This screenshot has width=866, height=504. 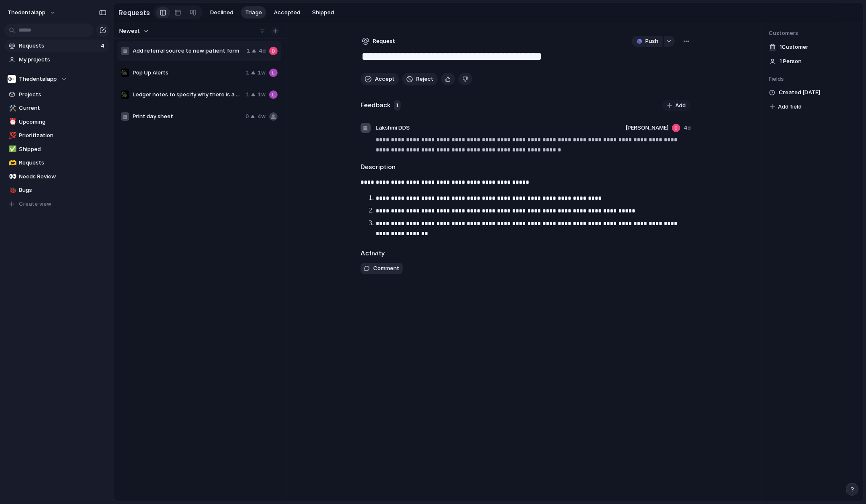 I want to click on button: Comment, so click(x=382, y=268).